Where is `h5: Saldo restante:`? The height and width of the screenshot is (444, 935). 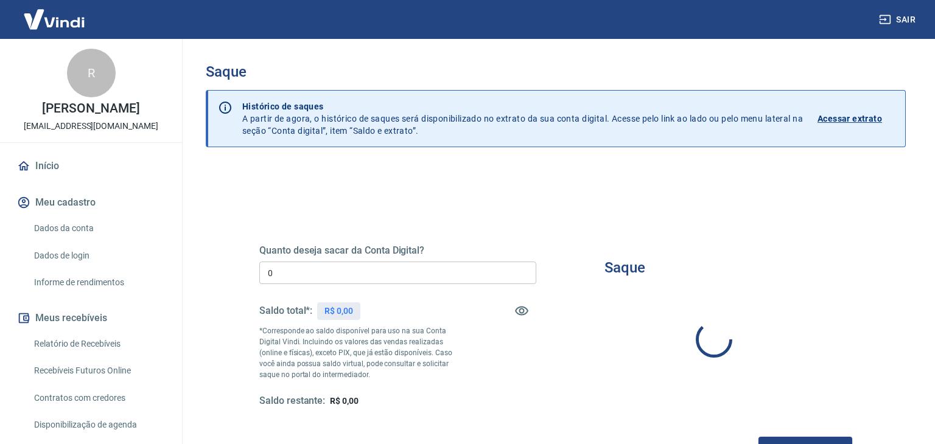 h5: Saldo restante: is located at coordinates (292, 401).